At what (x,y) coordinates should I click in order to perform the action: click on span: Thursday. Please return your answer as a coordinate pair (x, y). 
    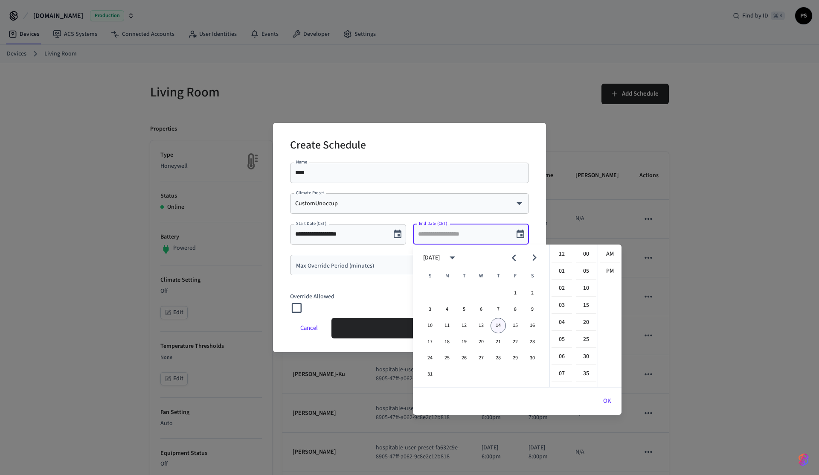
    Looking at the image, I should click on (498, 276).